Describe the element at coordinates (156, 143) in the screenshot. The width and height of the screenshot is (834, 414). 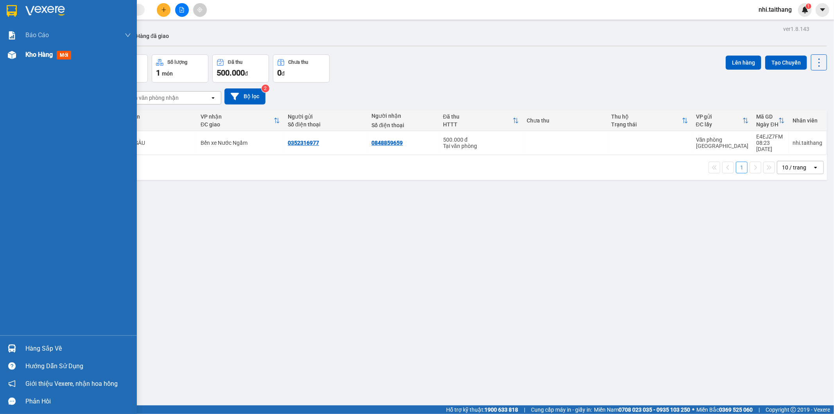
I see `div: 3 BAO SÂU` at that location.